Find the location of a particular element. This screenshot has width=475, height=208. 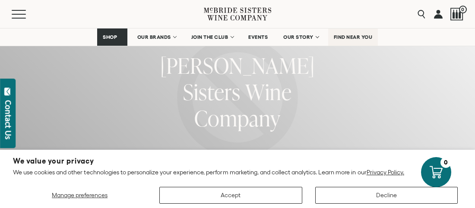

button: Decline is located at coordinates (386, 195).